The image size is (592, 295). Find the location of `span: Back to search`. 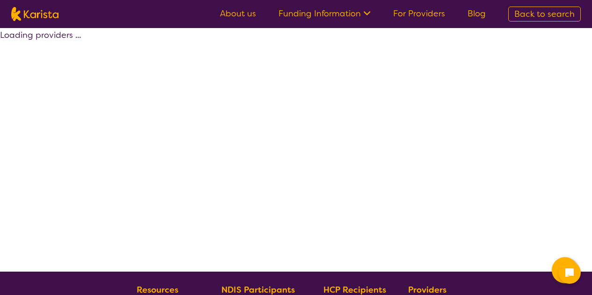

span: Back to search is located at coordinates (544, 14).